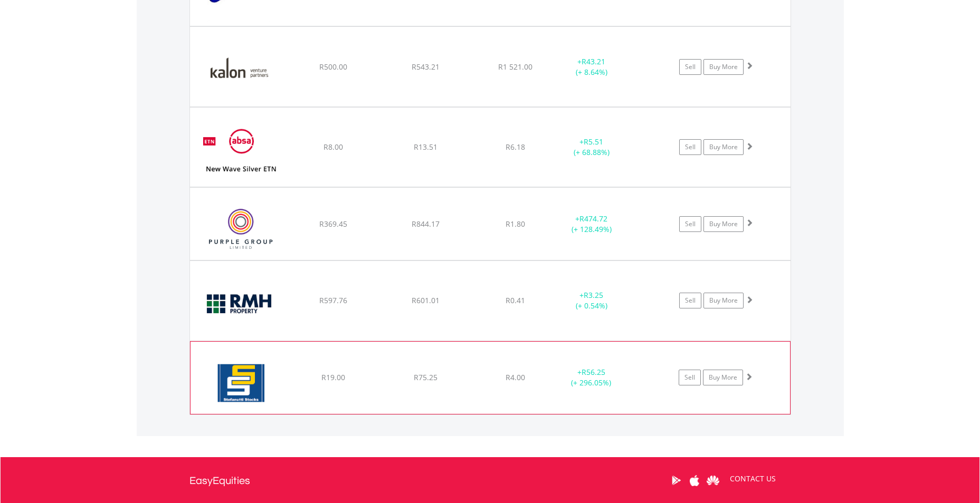  I want to click on a: Huawei, so click(713, 481).